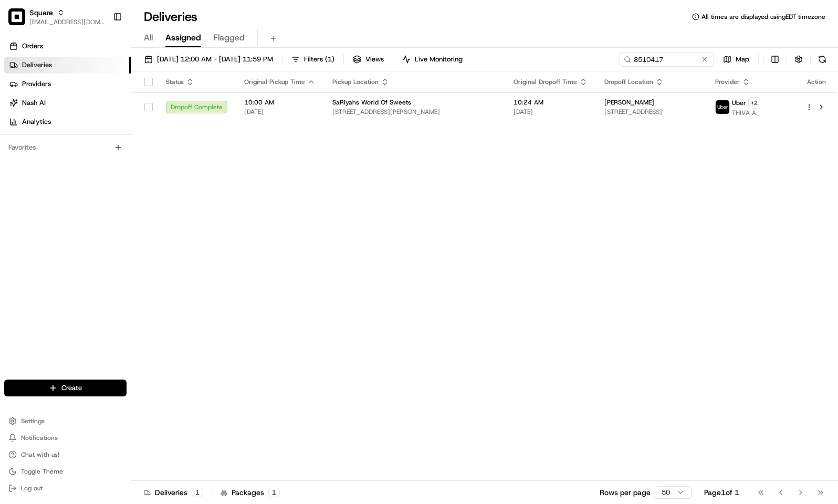 This screenshot has height=504, width=838. What do you see at coordinates (438, 59) in the screenshot?
I see `span: Live Monitoring` at bounding box center [438, 59].